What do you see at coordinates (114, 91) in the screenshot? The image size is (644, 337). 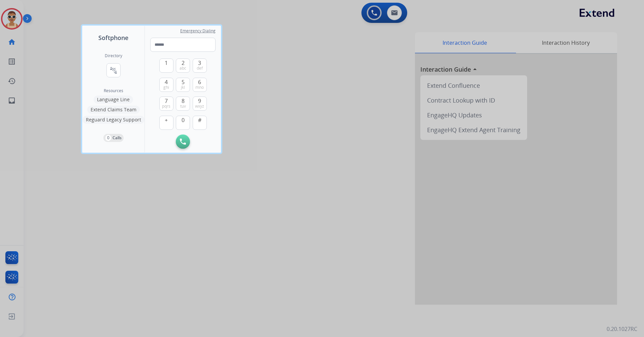 I see `span: Resources` at bounding box center [114, 91].